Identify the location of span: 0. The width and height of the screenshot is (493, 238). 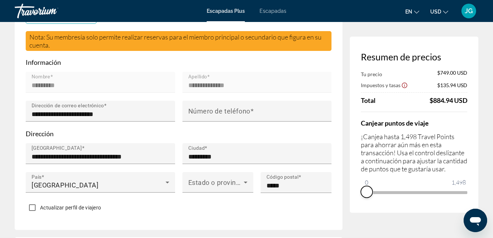
(366, 183).